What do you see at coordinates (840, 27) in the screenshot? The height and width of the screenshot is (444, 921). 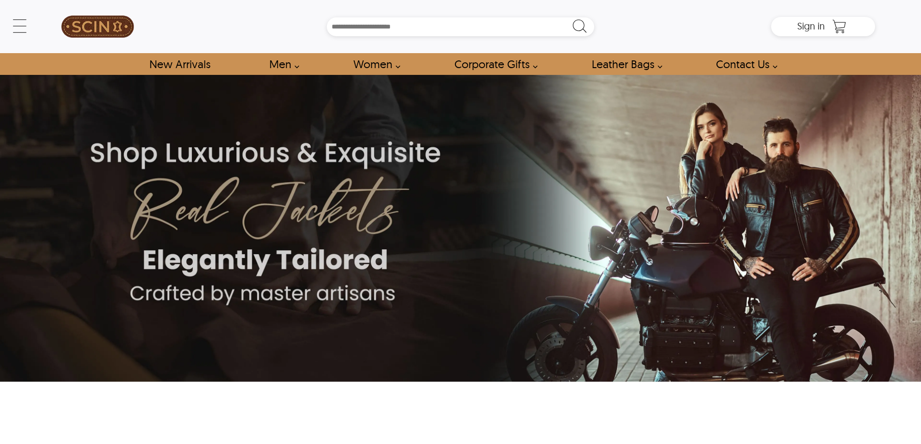 I see `a: Shopping Cart` at bounding box center [840, 27].